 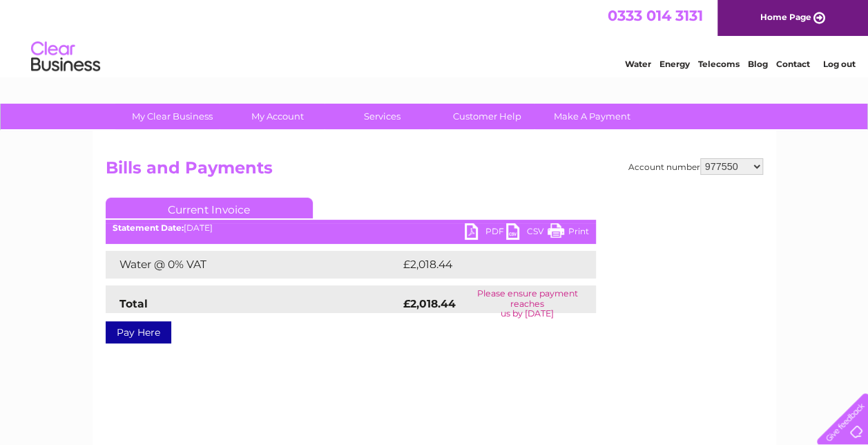 What do you see at coordinates (434, 172) in the screenshot?
I see `h2: Bills and Payments` at bounding box center [434, 172].